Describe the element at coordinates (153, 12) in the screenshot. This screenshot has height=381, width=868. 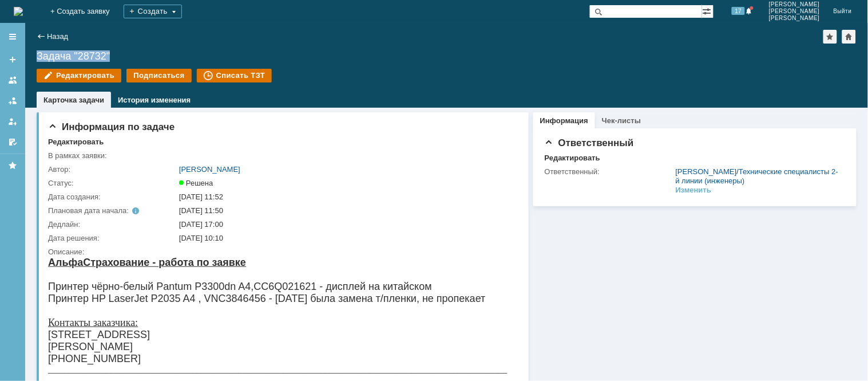
I see `div: Создать` at that location.